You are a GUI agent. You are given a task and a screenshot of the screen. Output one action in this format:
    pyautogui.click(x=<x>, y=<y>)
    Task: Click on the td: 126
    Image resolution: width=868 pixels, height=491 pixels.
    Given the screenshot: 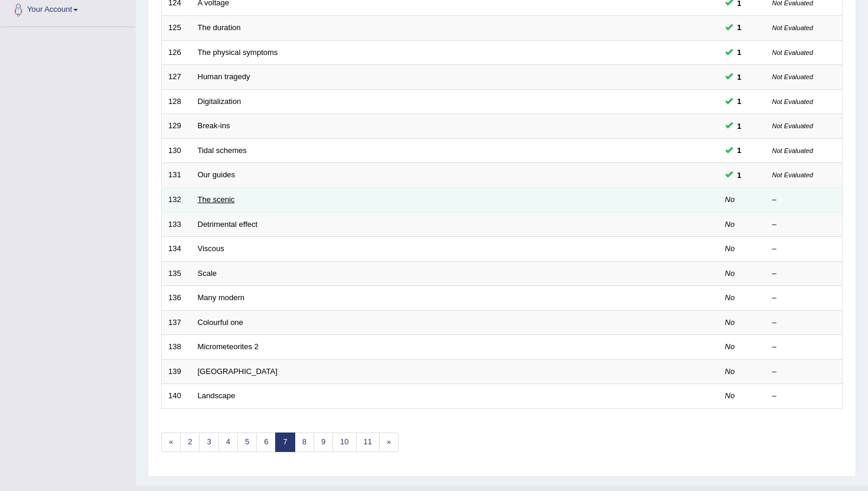 What is the action you would take?
    pyautogui.click(x=176, y=52)
    